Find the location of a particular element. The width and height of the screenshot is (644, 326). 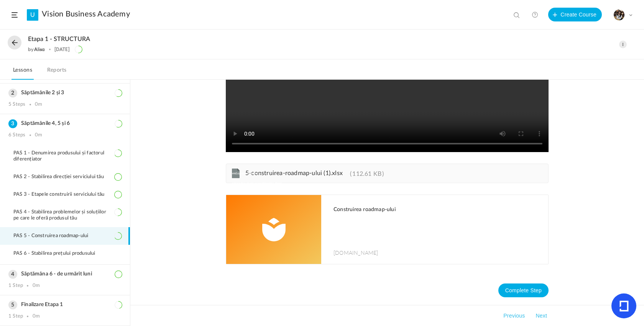

button: Complete Step is located at coordinates (523, 290).